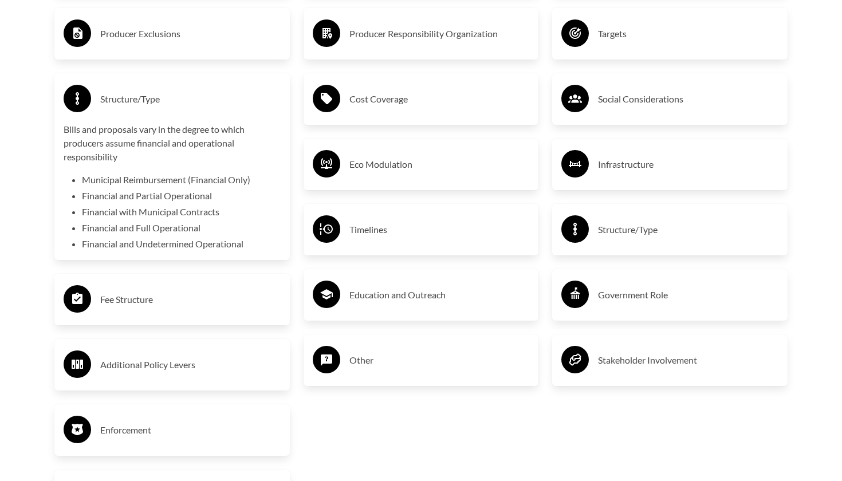 Image resolution: width=842 pixels, height=481 pixels. What do you see at coordinates (172, 143) in the screenshot?
I see `p: Bills and proposals vary in the degree to which producers assume financial and operational respon...` at bounding box center [172, 143].